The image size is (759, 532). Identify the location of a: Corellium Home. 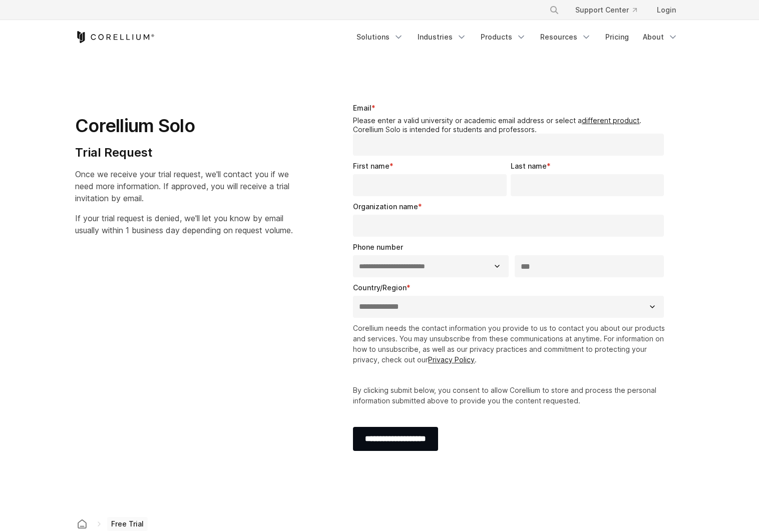
(114, 37).